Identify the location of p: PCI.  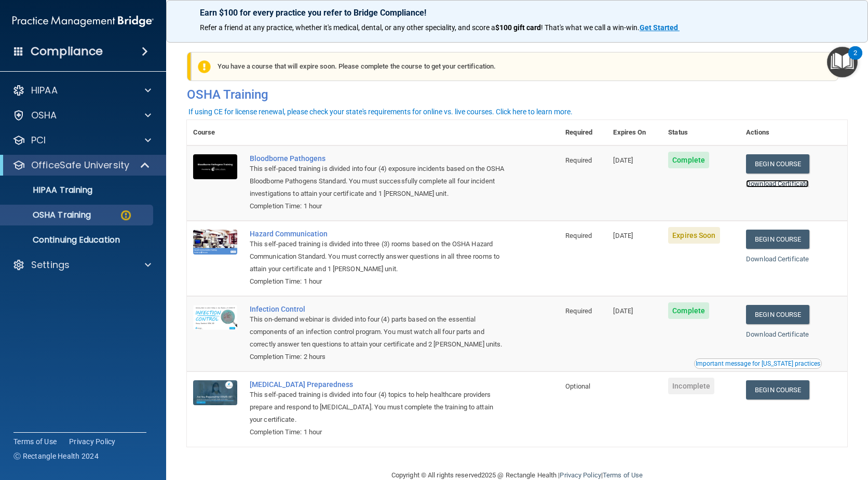
(39, 140).